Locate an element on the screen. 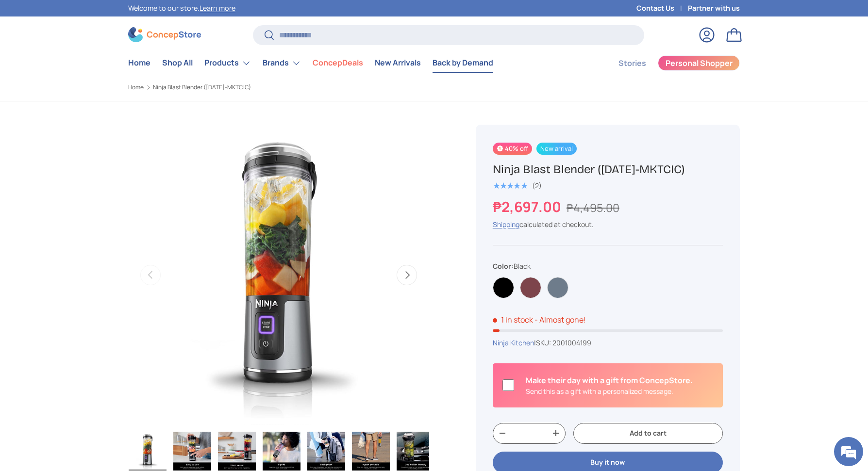  nav: Breadcrumbs is located at coordinates (291, 87).